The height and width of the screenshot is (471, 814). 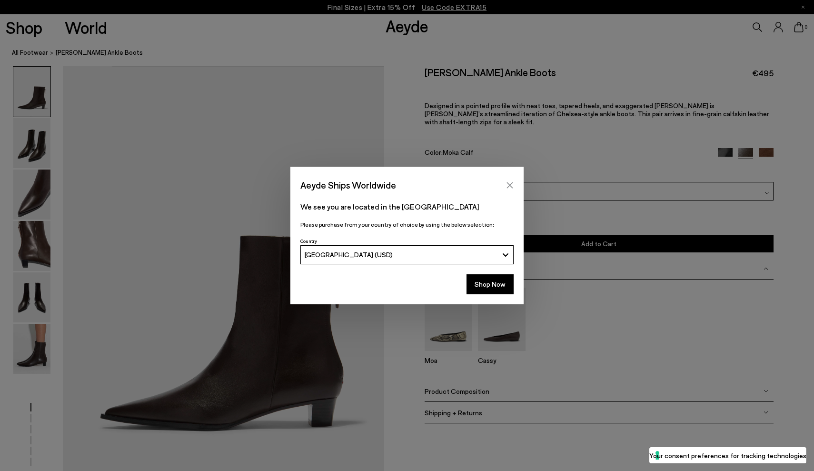 I want to click on label: Your consent preferences for tracking technologies, so click(x=728, y=455).